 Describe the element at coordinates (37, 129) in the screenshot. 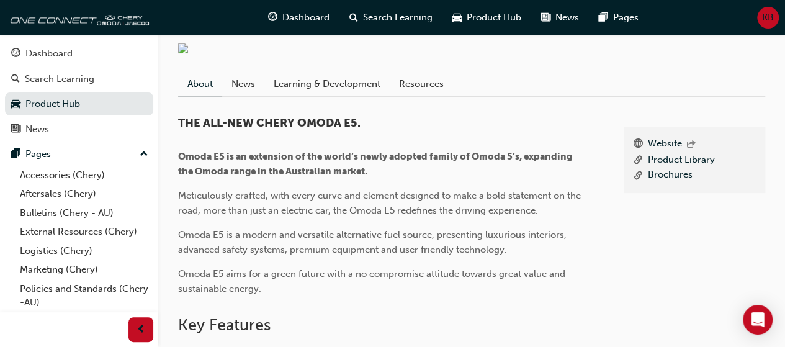

I see `div: News` at that location.